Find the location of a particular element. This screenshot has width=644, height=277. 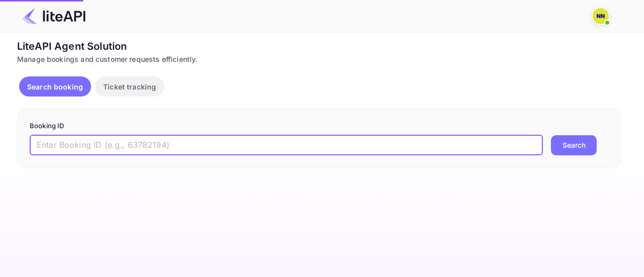

img: N/A N/A is located at coordinates (601, 16).